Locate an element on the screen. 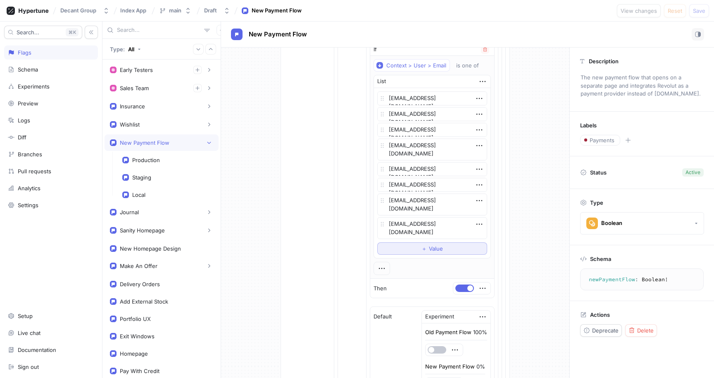 The height and width of the screenshot is (378, 714). div: Context > User > Email is located at coordinates (416, 65).